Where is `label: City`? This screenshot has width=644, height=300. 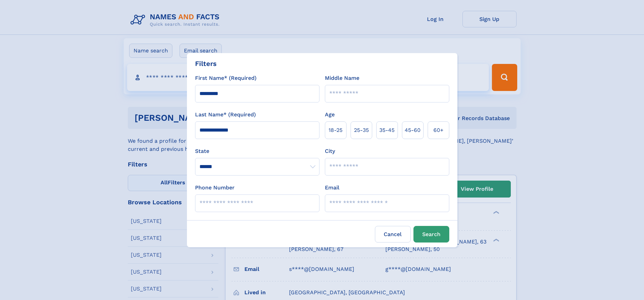 label: City is located at coordinates (330, 151).